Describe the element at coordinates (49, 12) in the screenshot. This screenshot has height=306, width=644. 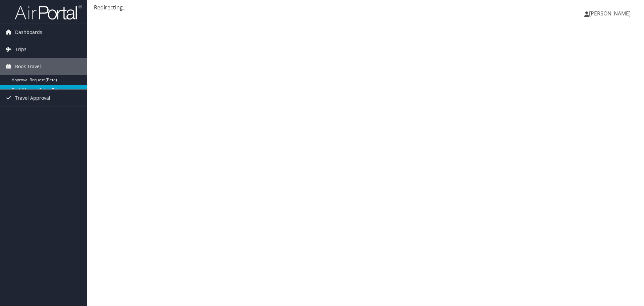
I see `img: airportal-logo.png` at that location.